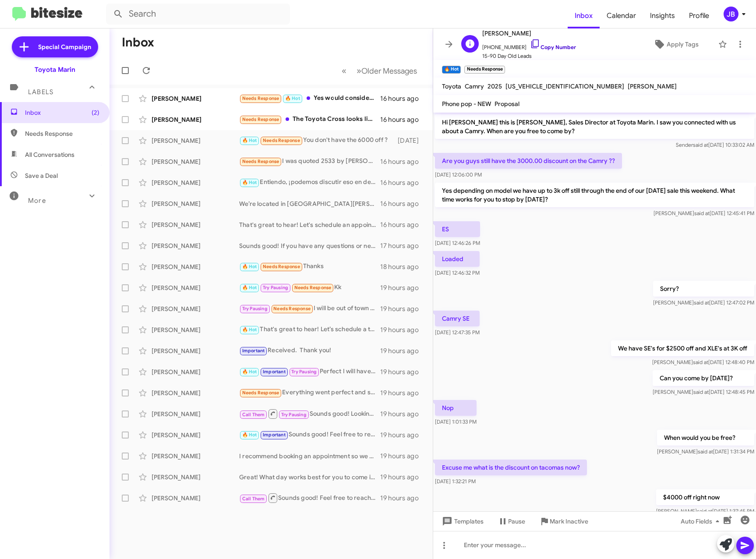 Image resolution: width=756 pixels, height=559 pixels. Describe the element at coordinates (451, 87) in the screenshot. I see `span: Toyota` at that location.